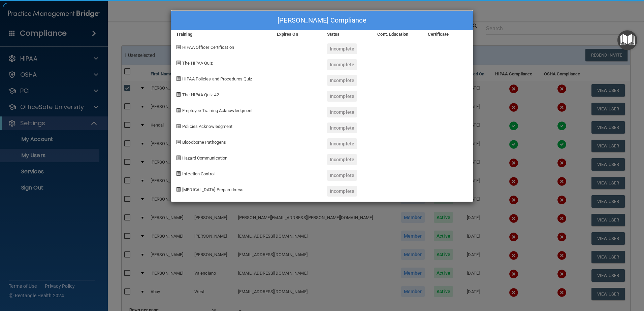 The height and width of the screenshot is (311, 644). Describe the element at coordinates (448, 34) in the screenshot. I see `div: Certificate` at that location.